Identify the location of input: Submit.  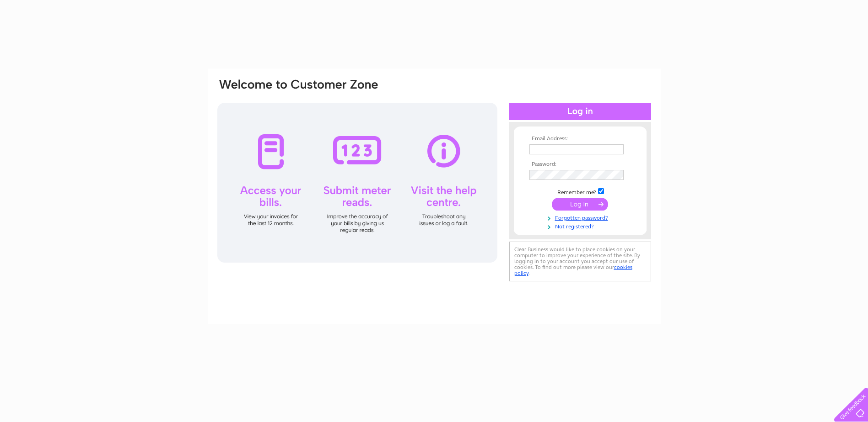
(580, 204).